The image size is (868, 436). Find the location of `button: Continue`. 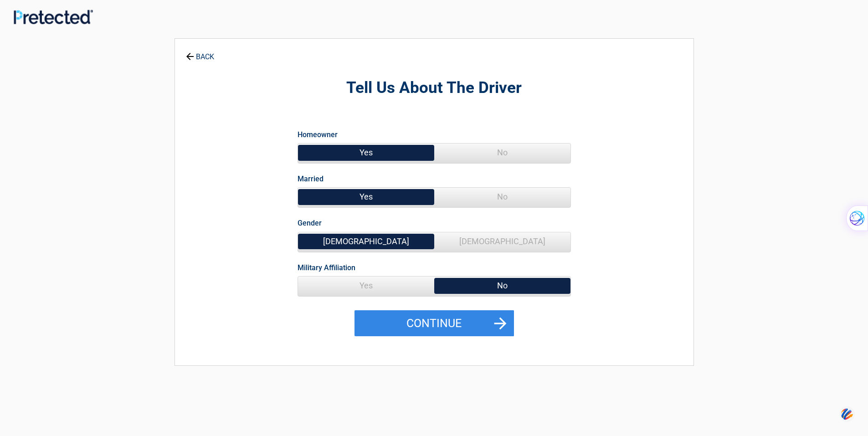

button: Continue is located at coordinates (434, 324).